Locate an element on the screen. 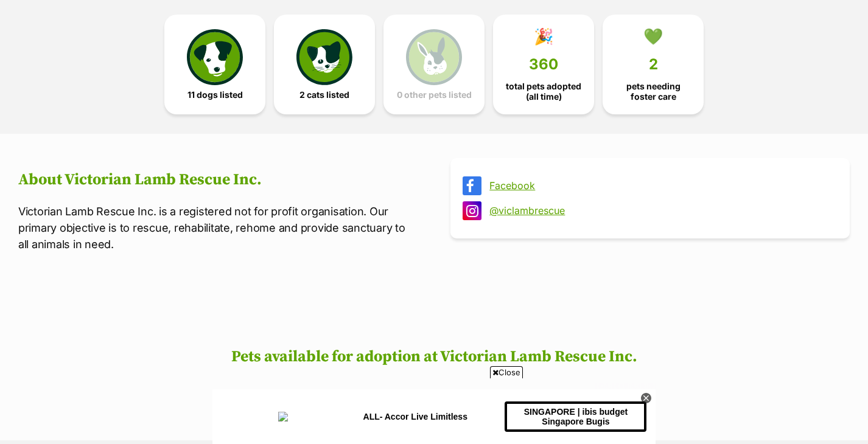 The image size is (868, 444). span: 0 other pets listed is located at coordinates (434, 95).